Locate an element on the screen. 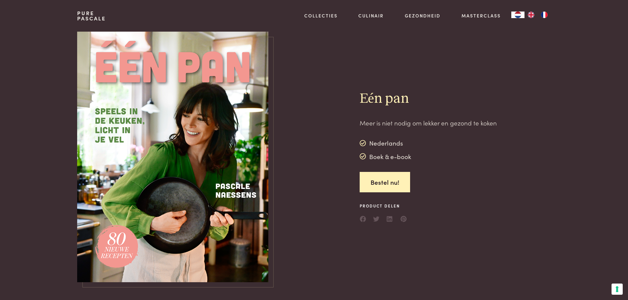 The height and width of the screenshot is (300, 628). a: Bestel nu! is located at coordinates (385, 182).